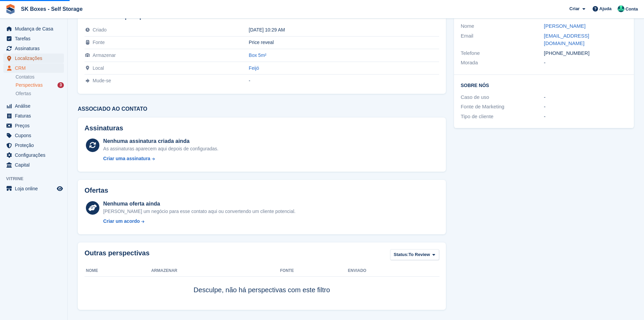  What do you see at coordinates (502, 40) in the screenshot?
I see `div: Email` at bounding box center [502, 40].